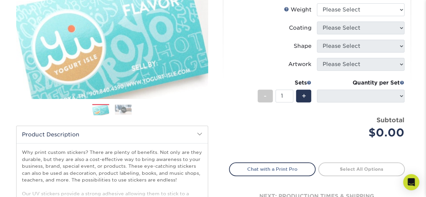 This screenshot has height=197, width=426. Describe the element at coordinates (302, 46) in the screenshot. I see `div: Shape` at that location.